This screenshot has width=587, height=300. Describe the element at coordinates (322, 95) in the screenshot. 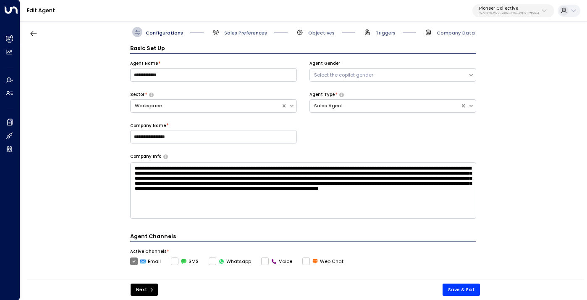

I see `label: Agent Type` at that location.